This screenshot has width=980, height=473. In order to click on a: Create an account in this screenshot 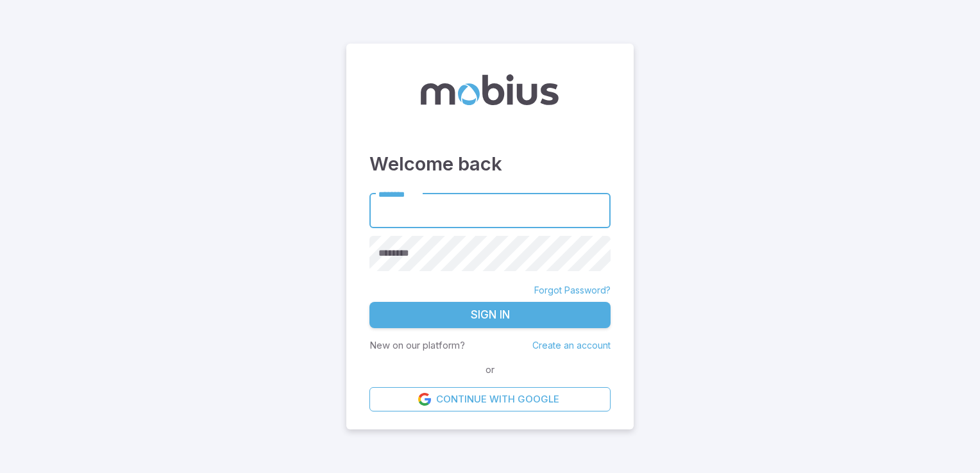, I will do `click(572, 345)`.